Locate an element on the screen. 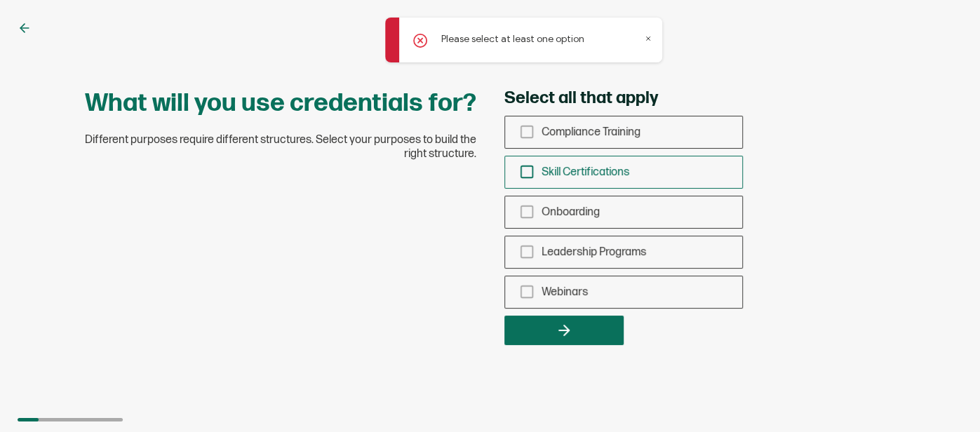  span: Select all that apply is located at coordinates (581, 98).